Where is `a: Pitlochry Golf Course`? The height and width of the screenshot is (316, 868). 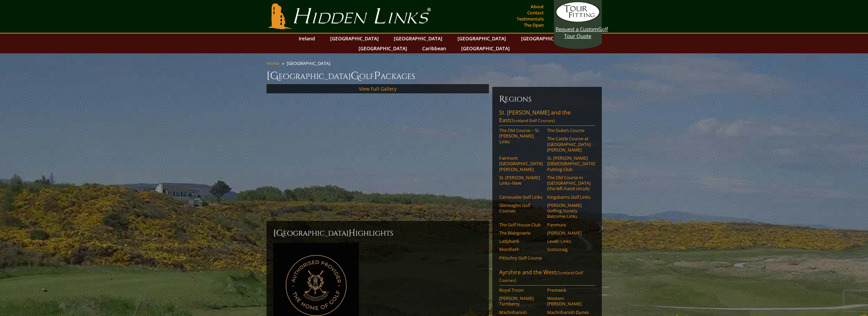
a: Pitlochry Golf Course is located at coordinates (521, 258).